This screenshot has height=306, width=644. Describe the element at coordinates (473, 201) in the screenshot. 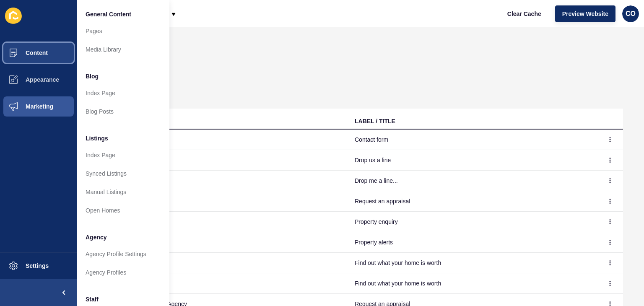

I see `td: Request an appraisal` at that location.